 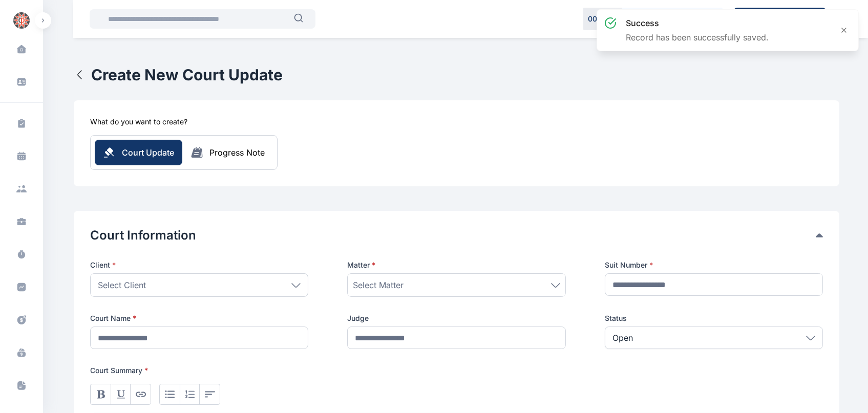 What do you see at coordinates (697, 23) in the screenshot?
I see `h3: success` at bounding box center [697, 23].